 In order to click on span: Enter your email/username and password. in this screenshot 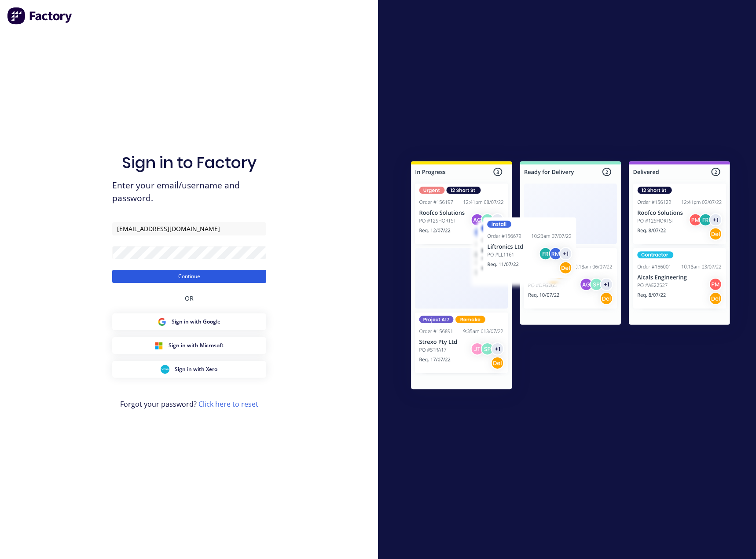, I will do `click(189, 192)`.